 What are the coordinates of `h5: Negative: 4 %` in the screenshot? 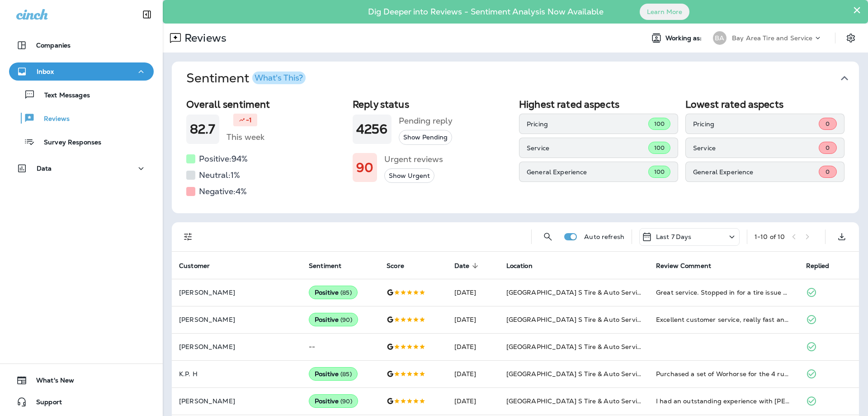 It's located at (223, 191).